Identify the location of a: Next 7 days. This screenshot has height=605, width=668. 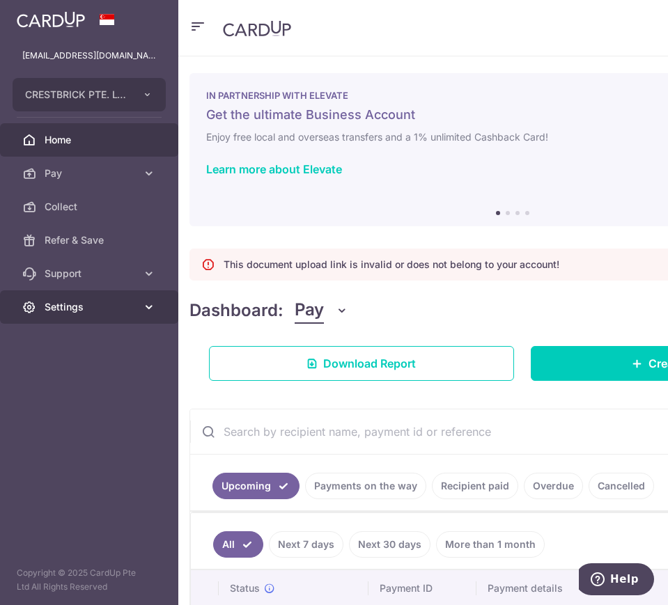
(306, 544).